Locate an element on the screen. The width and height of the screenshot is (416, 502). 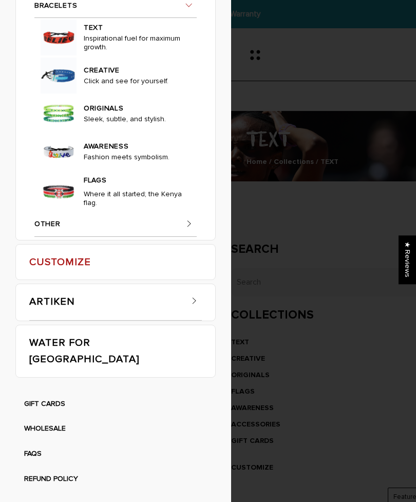
a: FAQS is located at coordinates (33, 453).